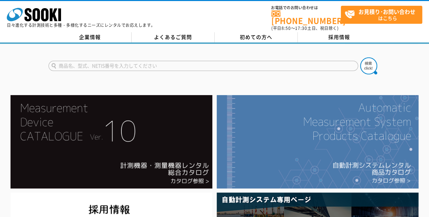 The width and height of the screenshot is (429, 217). What do you see at coordinates (81, 25) in the screenshot?
I see `p: 日々進化する計測技術と多種・多様化するニーズにレンタルでお応えします。` at bounding box center [81, 25].